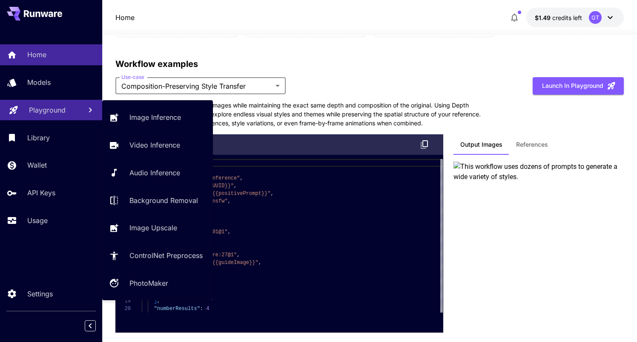  What do you see at coordinates (41, 193) in the screenshot?
I see `p: API Keys` at bounding box center [41, 193].